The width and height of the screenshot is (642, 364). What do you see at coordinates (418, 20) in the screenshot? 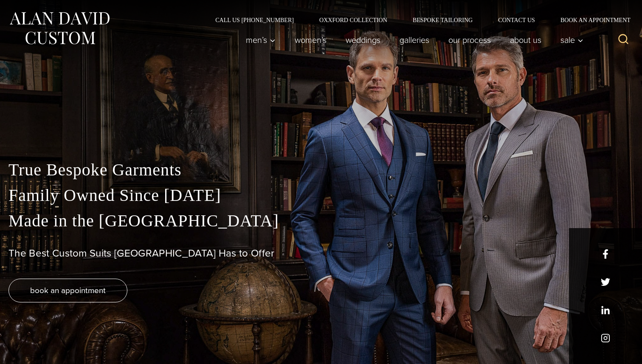
I see `nav: Secondary Navigation` at bounding box center [418, 20].